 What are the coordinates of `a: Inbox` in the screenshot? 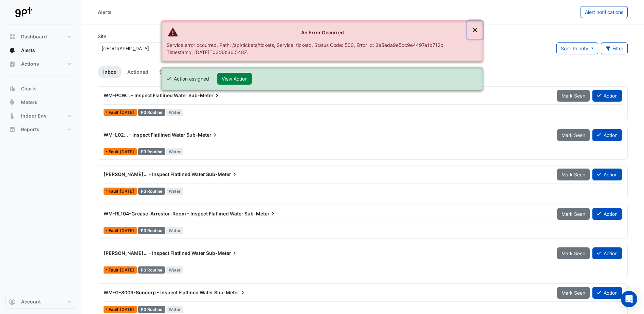 It's located at (110, 72).